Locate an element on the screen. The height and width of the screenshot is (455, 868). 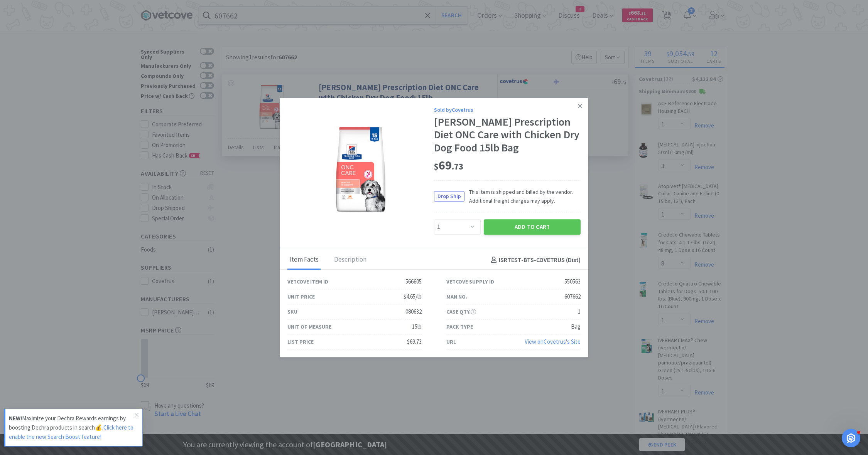
div: Sold by Covetrus is located at coordinates (508, 110).